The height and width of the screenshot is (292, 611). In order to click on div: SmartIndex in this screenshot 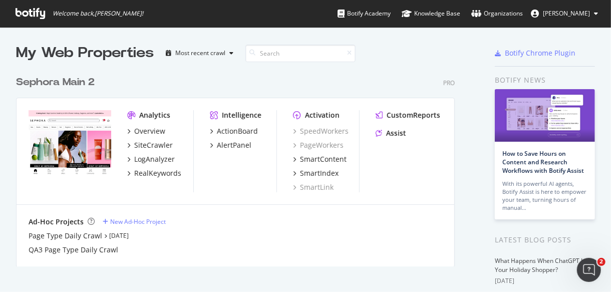, I will do `click(319, 173)`.